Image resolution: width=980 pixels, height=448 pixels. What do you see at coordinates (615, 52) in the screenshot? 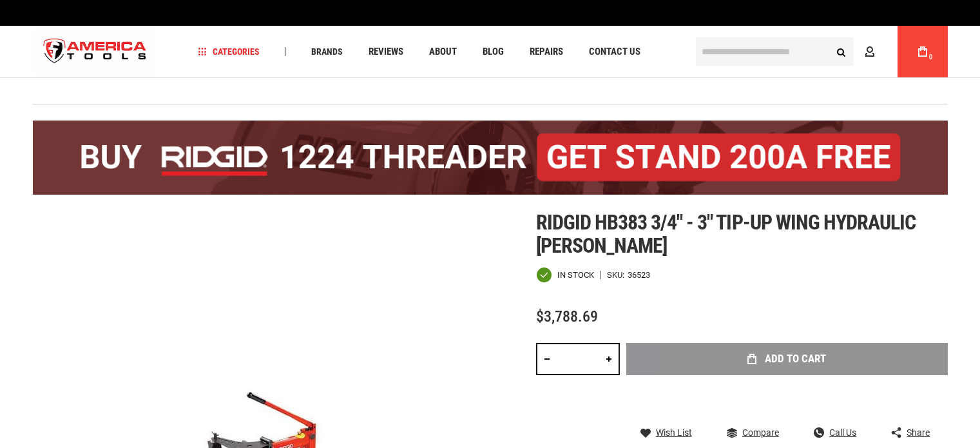
I see `span: Contact Us` at bounding box center [615, 52].